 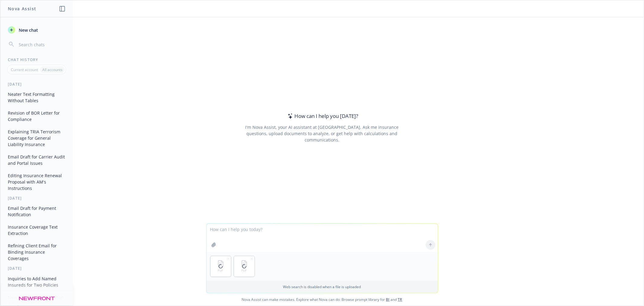 What do you see at coordinates (37, 60) in the screenshot?
I see `div: Chat History` at bounding box center [37, 60].